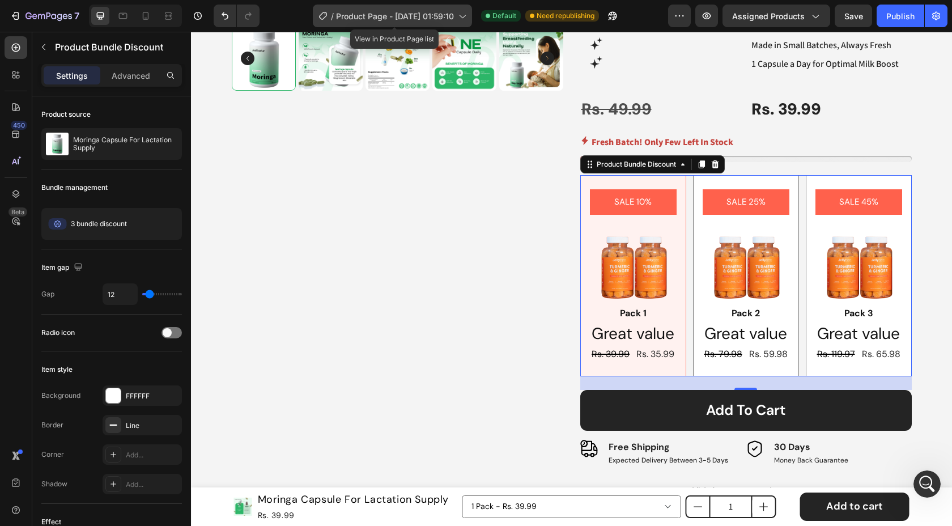 The width and height of the screenshot is (952, 526). Describe the element at coordinates (72, 75) in the screenshot. I see `p: Settings` at that location.